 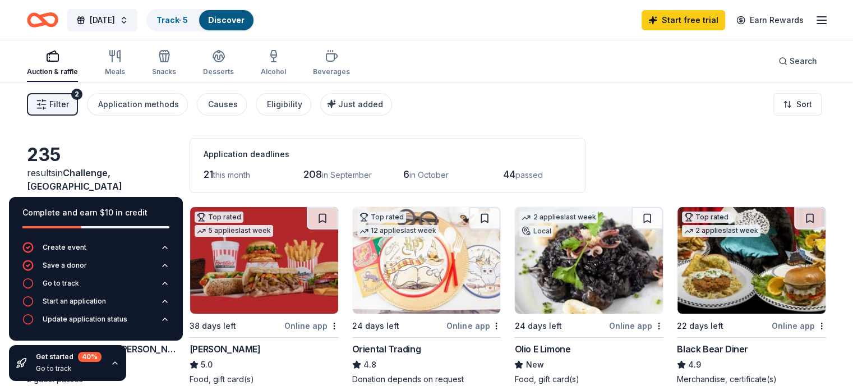 I want to click on div: Snacks, so click(x=164, y=72).